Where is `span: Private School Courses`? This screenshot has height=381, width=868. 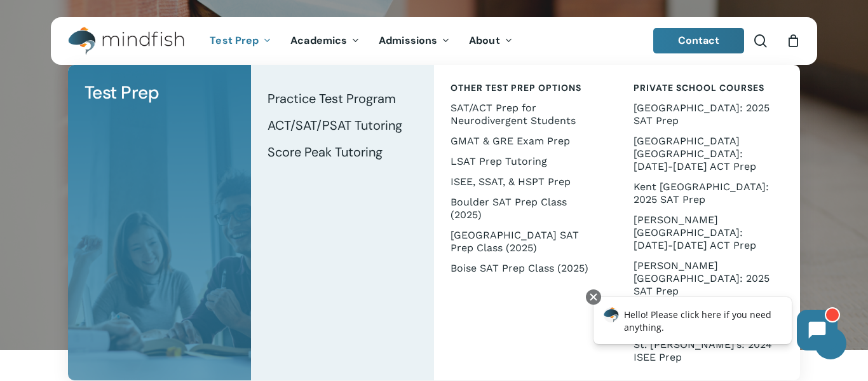
span: Private School Courses is located at coordinates (699, 88).